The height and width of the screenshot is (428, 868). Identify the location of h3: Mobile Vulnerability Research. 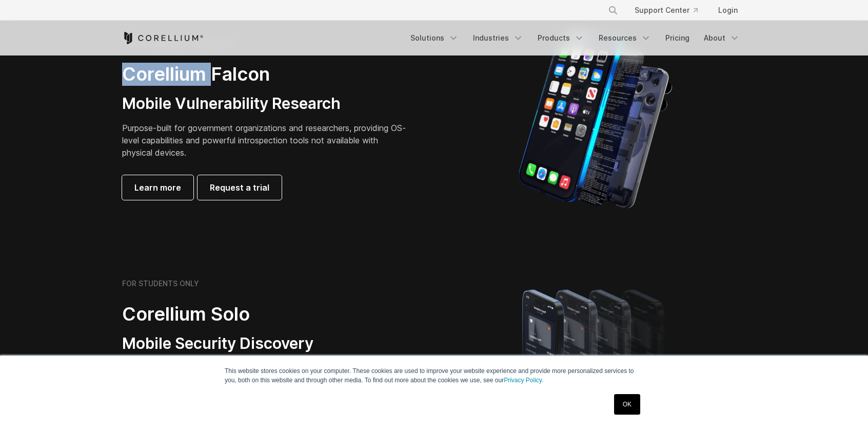
(266, 104).